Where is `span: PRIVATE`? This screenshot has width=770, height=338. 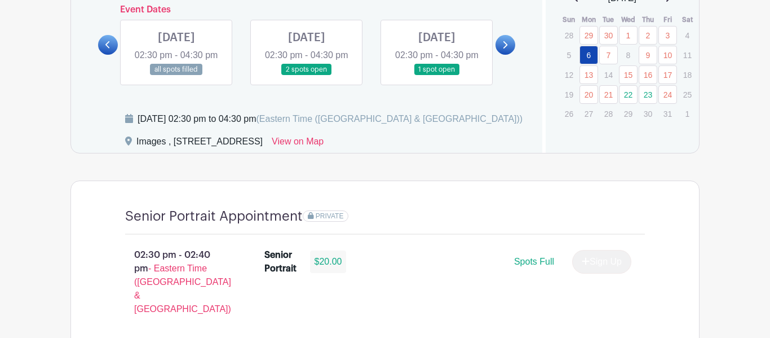
span: PRIVATE is located at coordinates (330, 216).